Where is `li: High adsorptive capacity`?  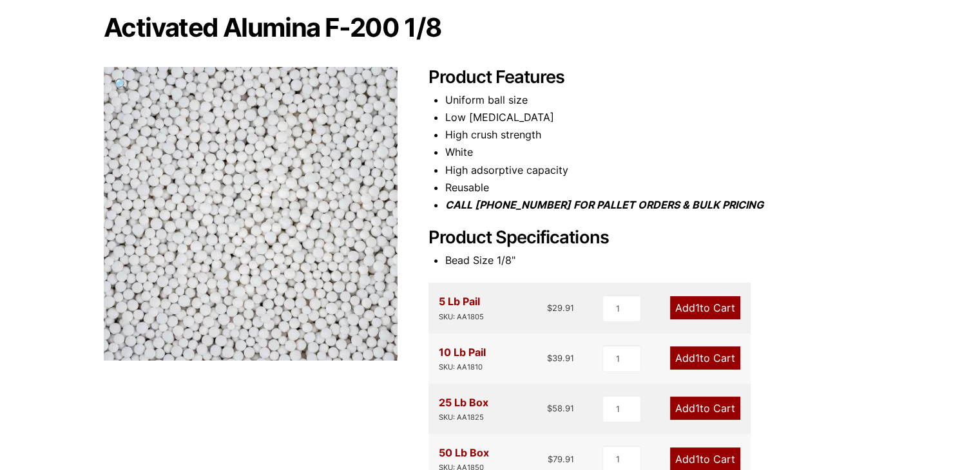 li: High adsorptive capacity is located at coordinates (661, 170).